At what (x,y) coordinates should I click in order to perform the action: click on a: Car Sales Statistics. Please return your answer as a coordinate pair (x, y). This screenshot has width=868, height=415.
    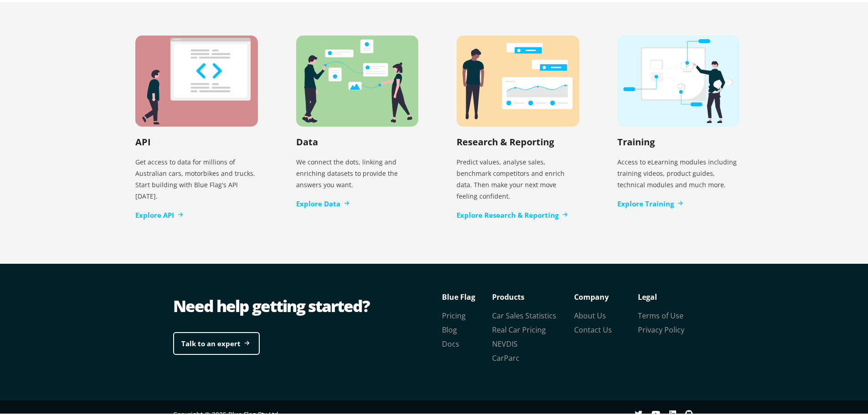
    Looking at the image, I should click on (524, 314).